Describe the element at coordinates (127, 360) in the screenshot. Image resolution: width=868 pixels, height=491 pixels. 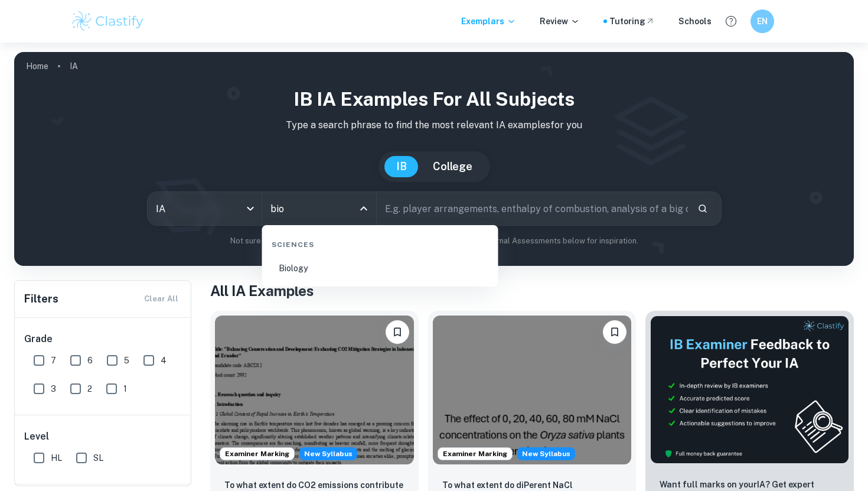
I see `span: 5` at that location.